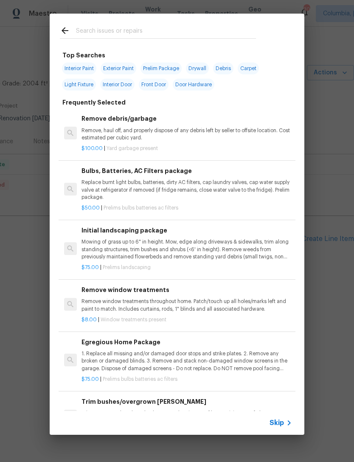  Describe the element at coordinates (248, 68) in the screenshot. I see `span: Carpet` at that location.